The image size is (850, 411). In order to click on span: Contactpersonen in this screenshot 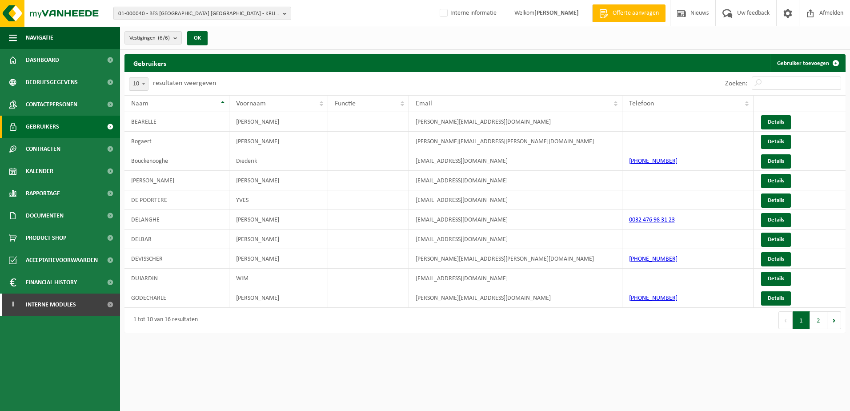, I will do `click(52, 104)`.